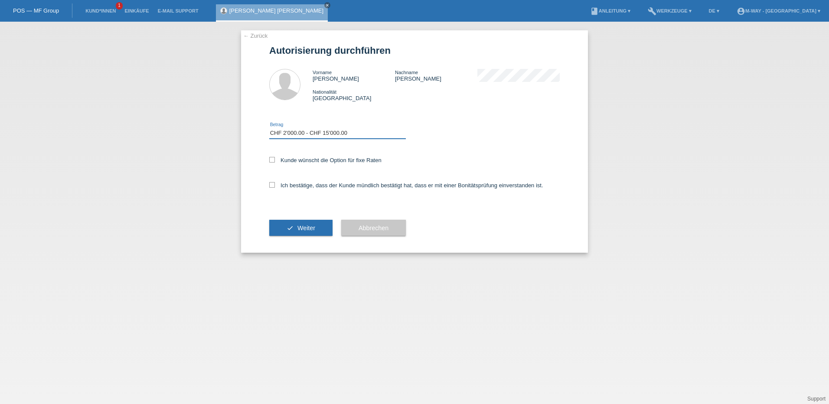 This screenshot has width=829, height=404. I want to click on a: Einkäufe, so click(137, 11).